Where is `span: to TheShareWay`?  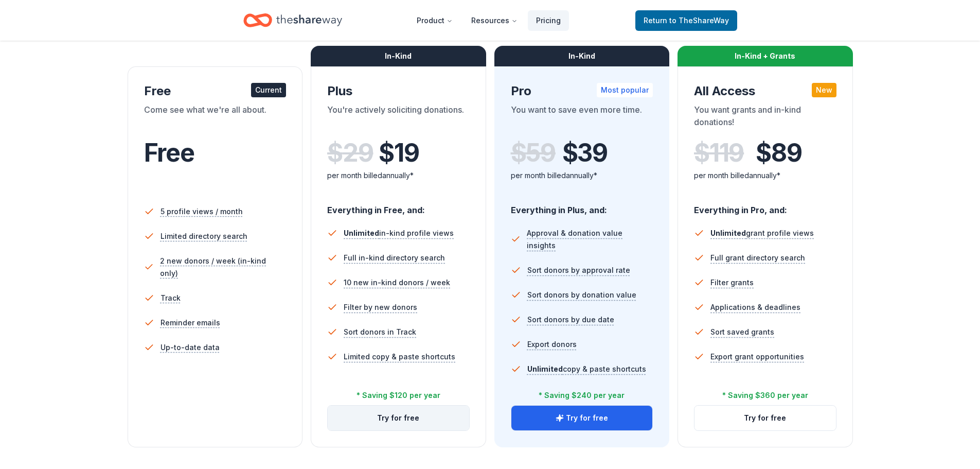
span: to TheShareWay is located at coordinates (699, 20).